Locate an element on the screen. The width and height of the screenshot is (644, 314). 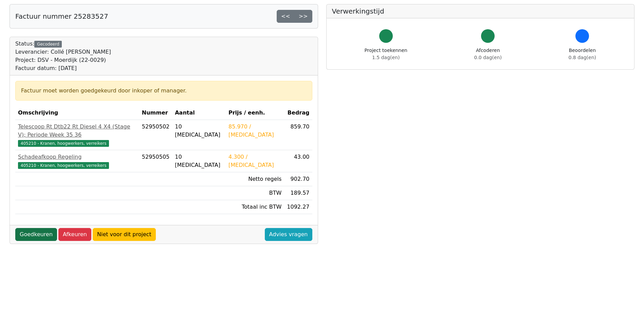
span: 1.5 dag(en) is located at coordinates (386, 58).